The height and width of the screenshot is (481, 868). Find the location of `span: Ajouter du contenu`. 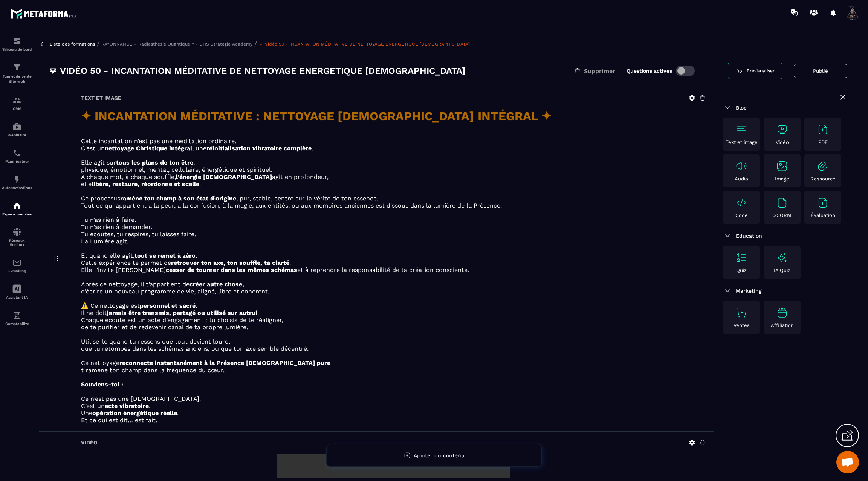

span: Ajouter du contenu is located at coordinates (439, 456).